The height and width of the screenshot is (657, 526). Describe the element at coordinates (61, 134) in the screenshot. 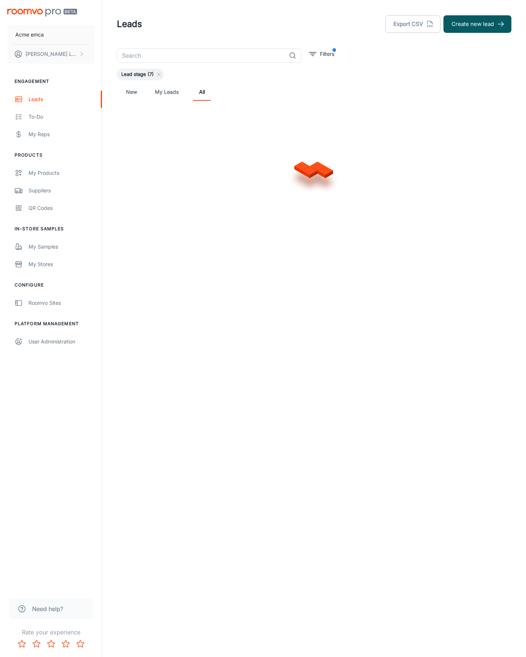

I see `div: My Reps` at that location.